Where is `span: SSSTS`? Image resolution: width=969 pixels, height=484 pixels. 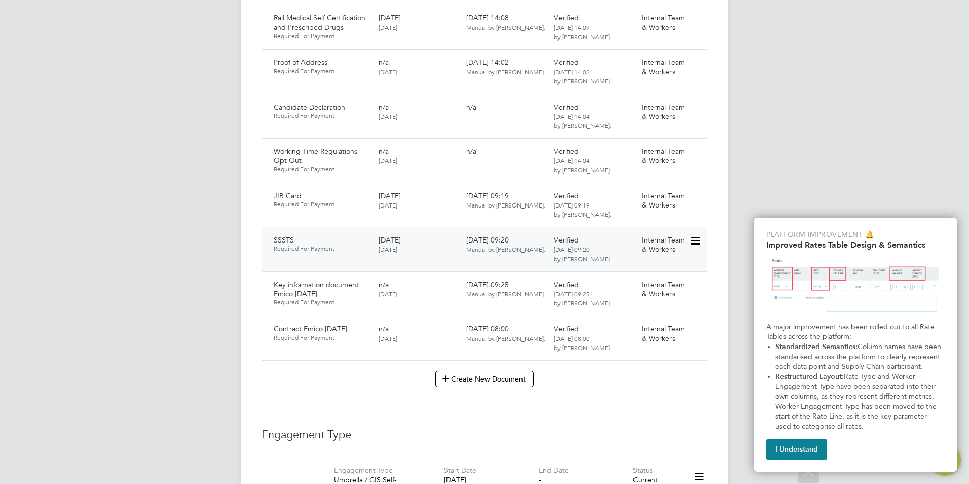 span: SSSTS is located at coordinates (284, 240).